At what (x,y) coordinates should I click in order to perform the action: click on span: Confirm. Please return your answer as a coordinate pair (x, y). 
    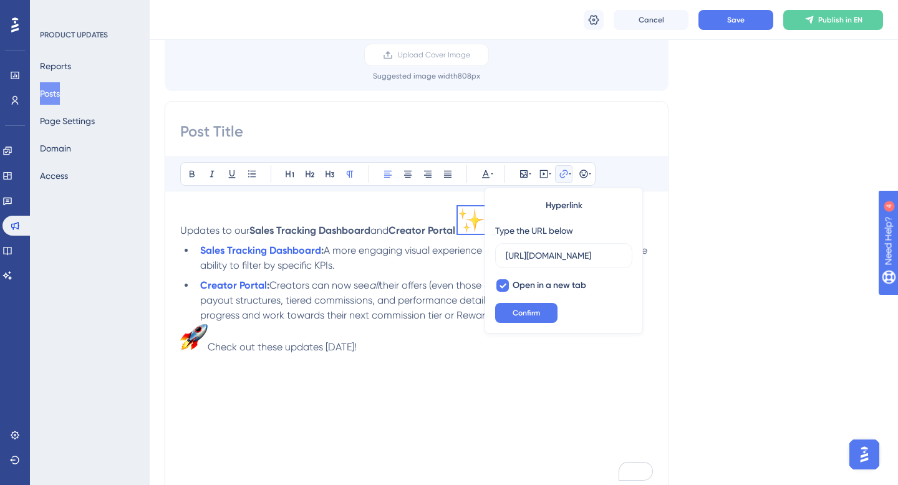
    Looking at the image, I should click on (526, 313).